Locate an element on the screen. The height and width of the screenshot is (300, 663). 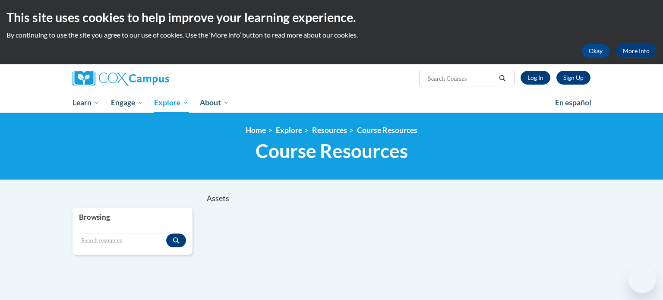
span: About is located at coordinates (214, 103).